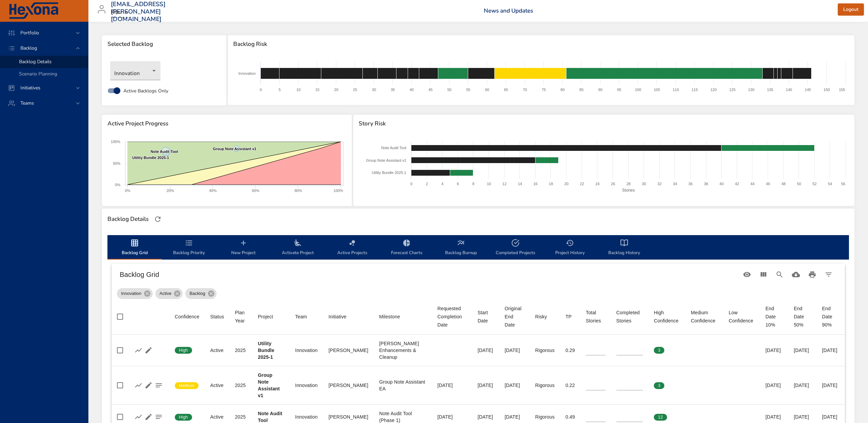 Image resolution: width=868 pixels, height=423 pixels. What do you see at coordinates (600, 90) in the screenshot?
I see `text: 90` at bounding box center [600, 90].